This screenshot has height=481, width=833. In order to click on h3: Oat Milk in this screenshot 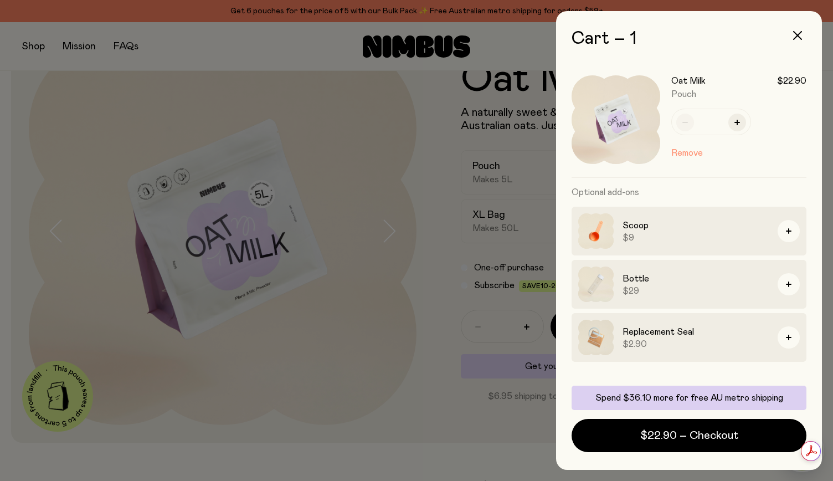, I will do `click(688, 81)`.